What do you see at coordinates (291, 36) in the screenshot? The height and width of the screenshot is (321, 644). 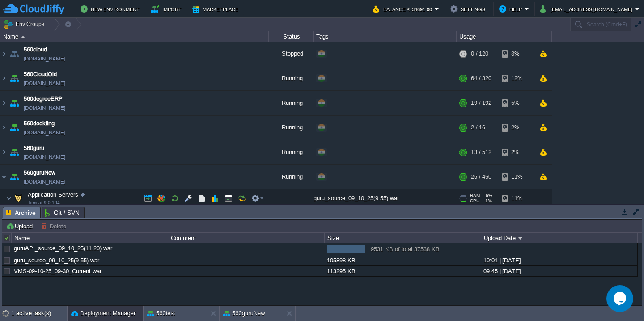 I see `div: Status` at bounding box center [291, 36].